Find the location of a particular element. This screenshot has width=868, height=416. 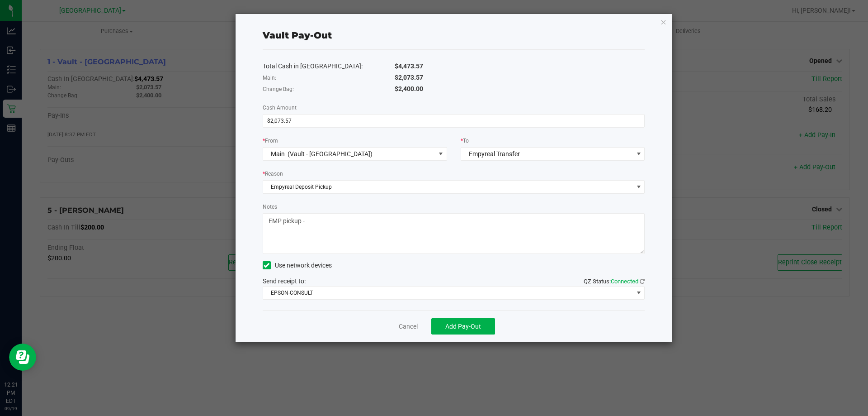

span: Cash Amount is located at coordinates (279, 107).